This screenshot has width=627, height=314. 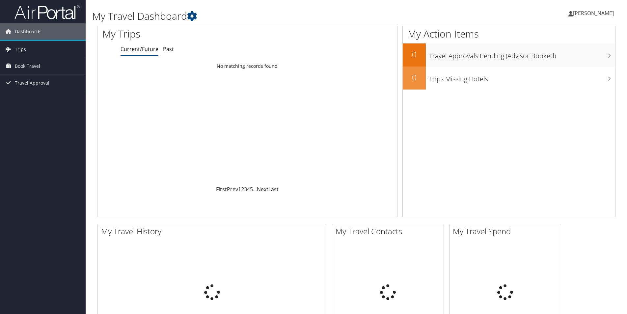 I want to click on h1: My Trips, so click(x=185, y=34).